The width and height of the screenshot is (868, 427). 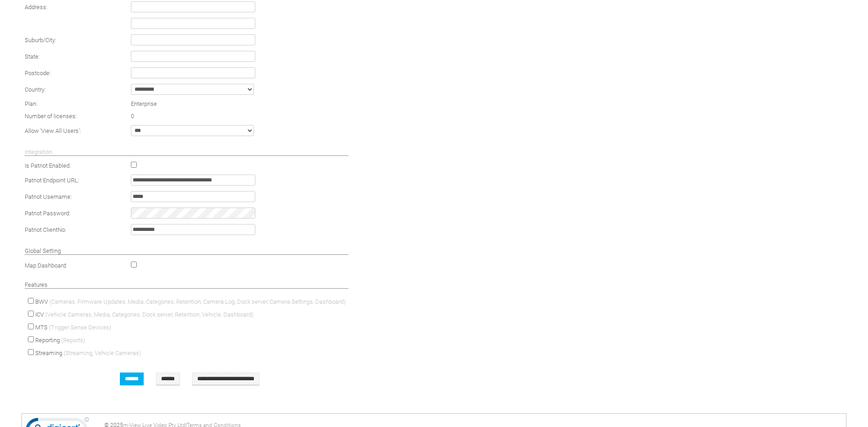 What do you see at coordinates (40, 314) in the screenshot?
I see `span: ICV` at bounding box center [40, 314].